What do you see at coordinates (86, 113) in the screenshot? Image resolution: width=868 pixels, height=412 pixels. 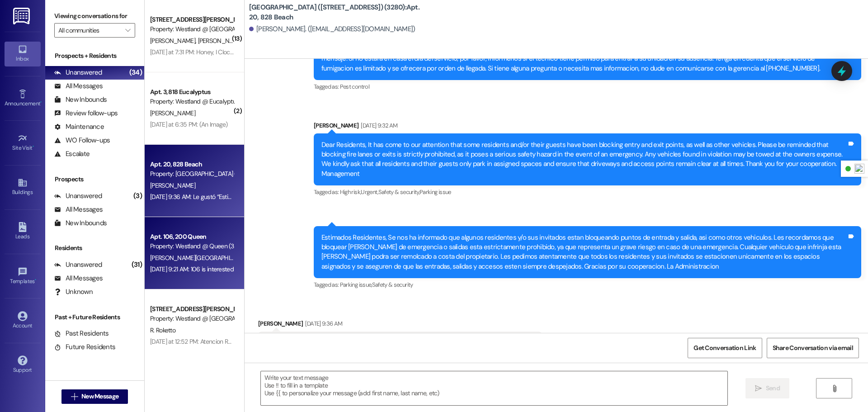 I see `div: Review follow-ups` at bounding box center [86, 113].